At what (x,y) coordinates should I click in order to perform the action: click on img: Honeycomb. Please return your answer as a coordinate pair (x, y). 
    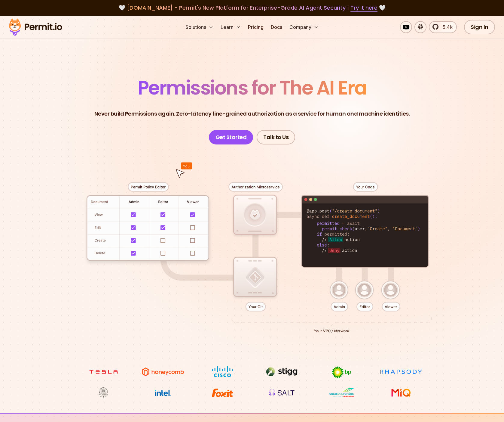
    Looking at the image, I should click on (163, 372).